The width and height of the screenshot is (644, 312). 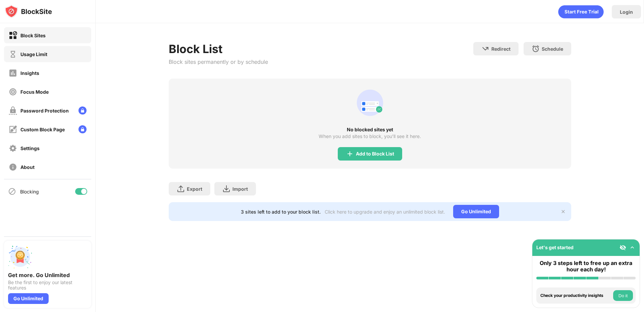 What do you see at coordinates (48, 285) in the screenshot?
I see `div: Be the first to enjoy our latest features` at bounding box center [48, 285].